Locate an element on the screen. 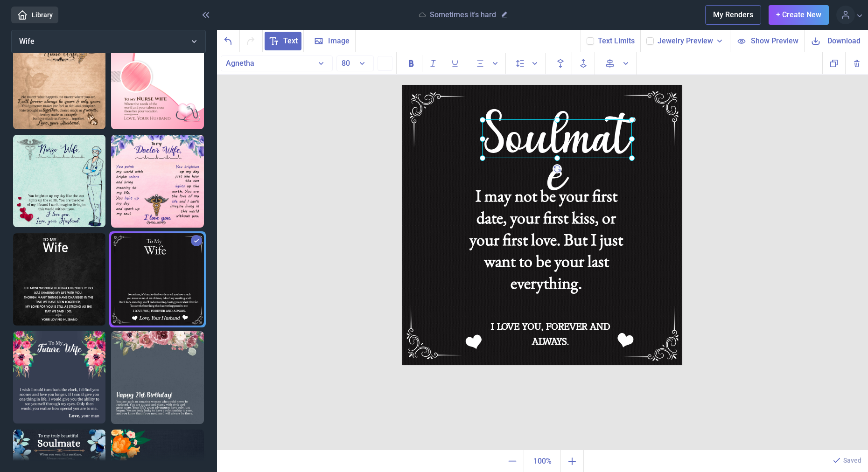 The width and height of the screenshot is (868, 472). span: Text Limits is located at coordinates (616, 41).